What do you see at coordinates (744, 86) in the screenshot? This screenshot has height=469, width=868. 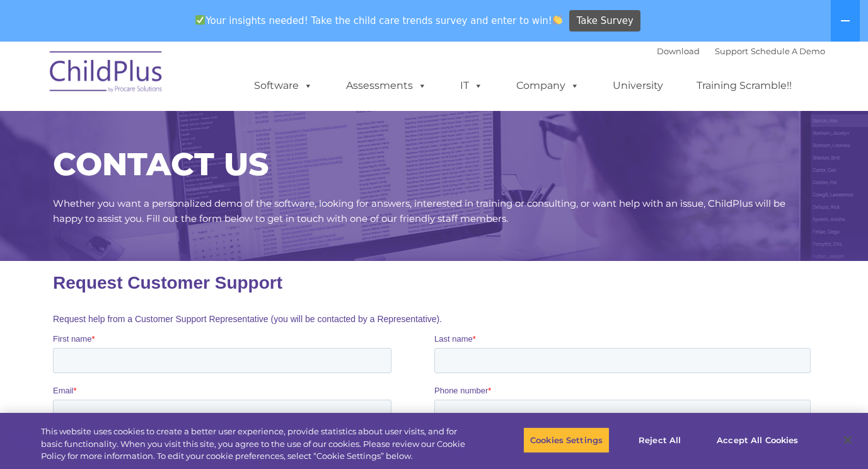 I see `a: Training Scramble!!` at bounding box center [744, 86].